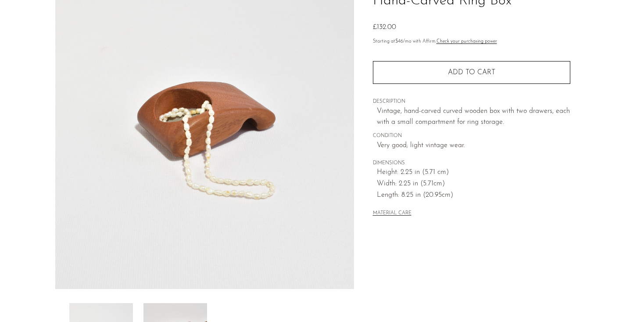 This screenshot has height=322, width=644. I want to click on span: Very good; light vintage wear., so click(474, 146).